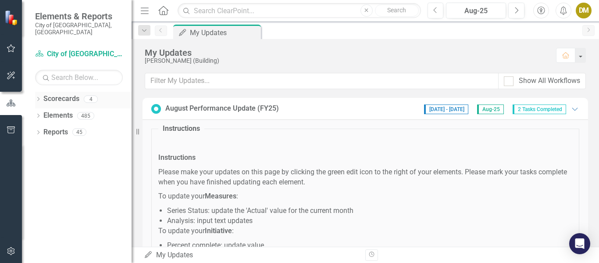 This screenshot has width=599, height=263. I want to click on span: Search, so click(397, 10).